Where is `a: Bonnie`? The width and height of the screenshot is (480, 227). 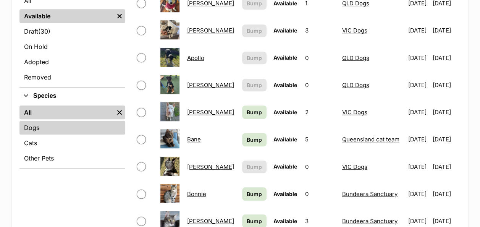 a: Bonnie is located at coordinates (196, 194).